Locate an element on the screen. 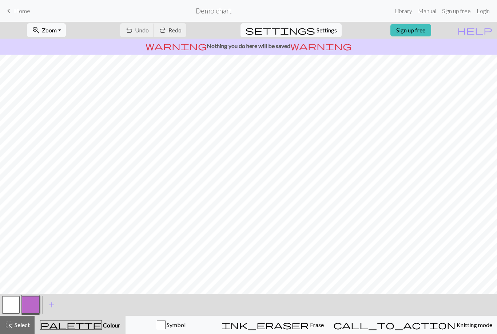  span: add is located at coordinates (52, 304).